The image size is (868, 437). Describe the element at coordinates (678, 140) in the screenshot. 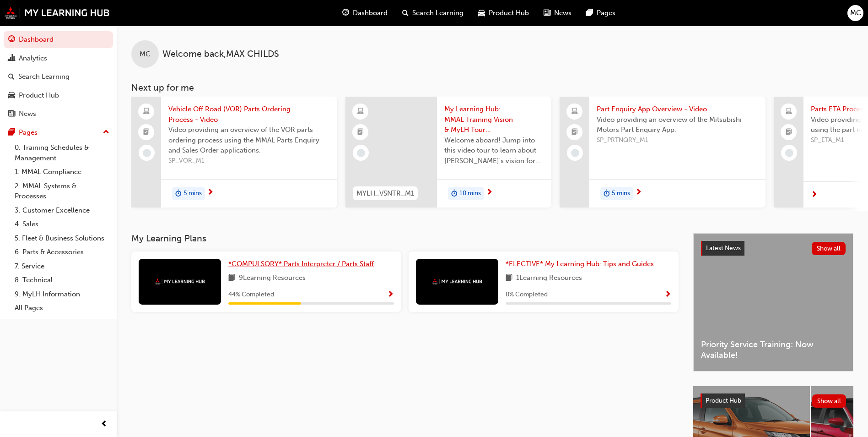

I see `span: SP_PRTNQRY_M1` at that location.